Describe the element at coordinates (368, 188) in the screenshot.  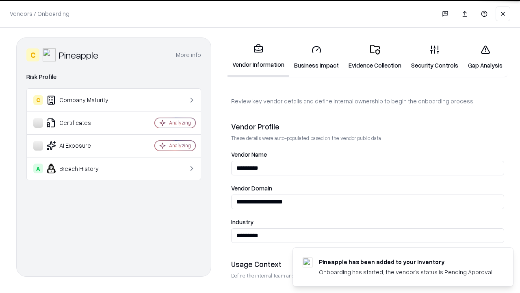
I see `label: Vendor Domain` at that location.